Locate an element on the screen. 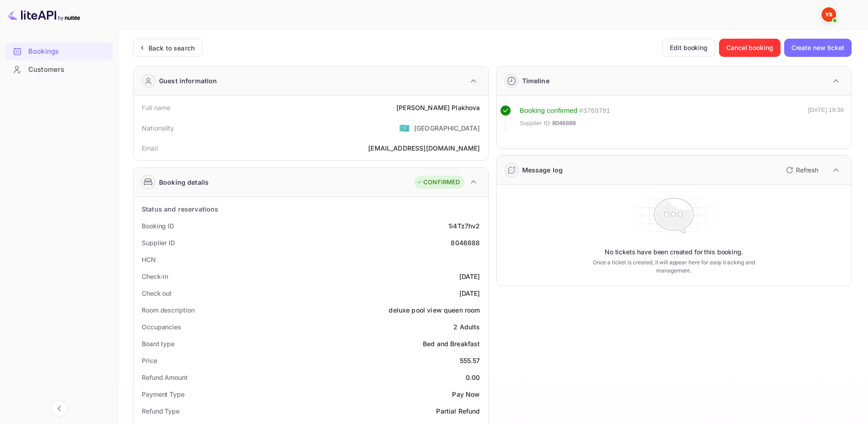  div: Pay Now is located at coordinates (466, 394).